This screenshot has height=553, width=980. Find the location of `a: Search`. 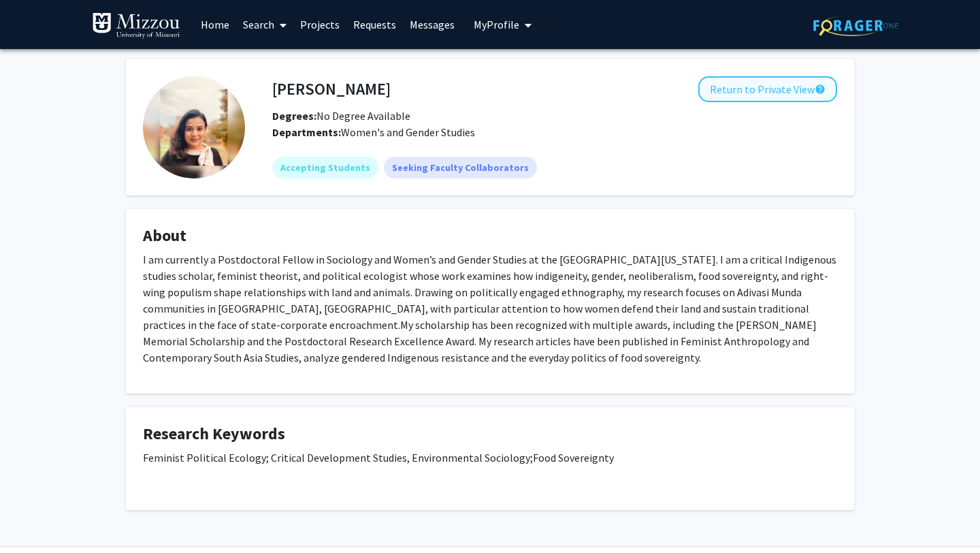

a: Search is located at coordinates (265, 25).